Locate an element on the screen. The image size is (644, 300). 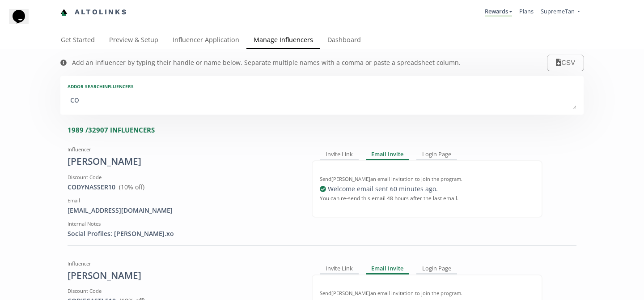
a: Manage Influencers is located at coordinates (283, 41).